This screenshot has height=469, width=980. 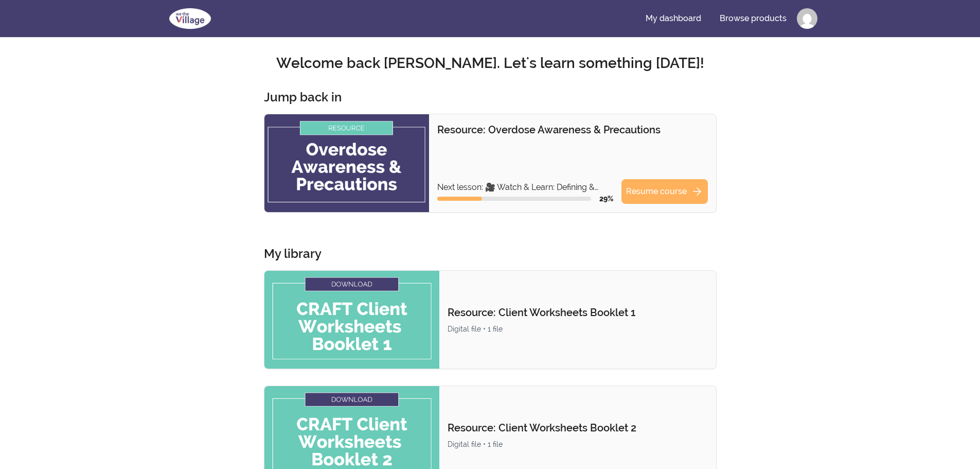 I want to click on a: Browse products, so click(x=753, y=18).